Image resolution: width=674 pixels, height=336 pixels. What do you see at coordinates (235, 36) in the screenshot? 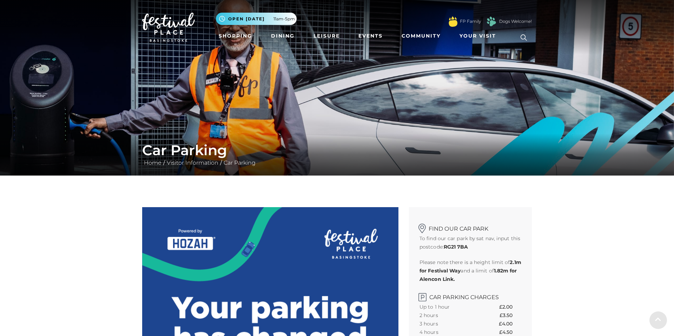
I see `a: Shopping` at bounding box center [235, 36].